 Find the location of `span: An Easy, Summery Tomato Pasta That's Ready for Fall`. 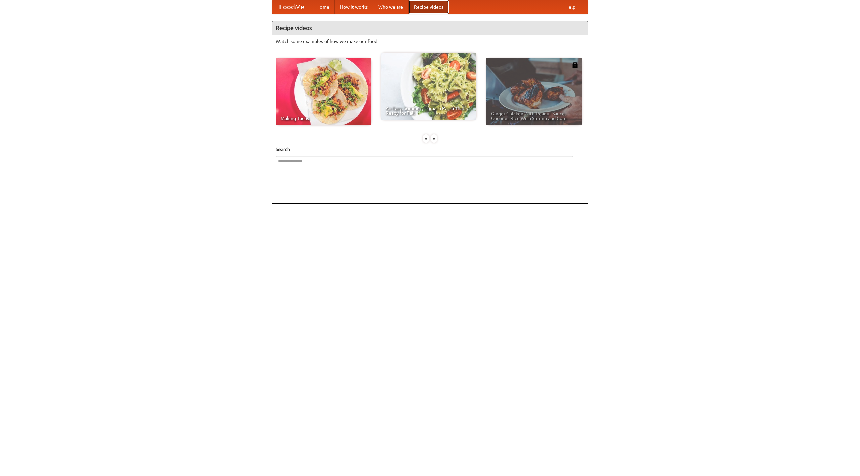

span: An Easy, Summery Tomato Pasta That's Ready for Fall is located at coordinates (429, 111).